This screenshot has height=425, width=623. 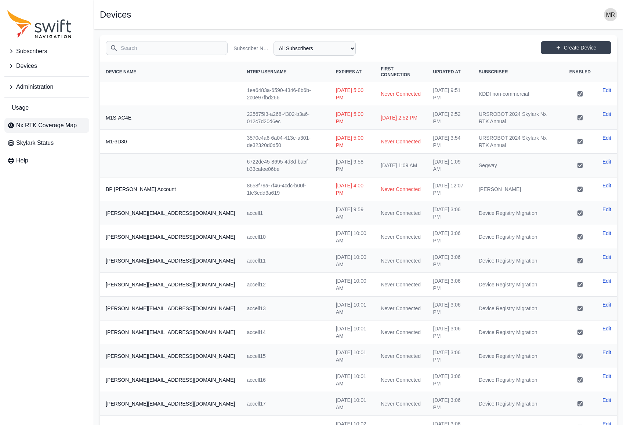 I want to click on th: Device Name, so click(x=170, y=72).